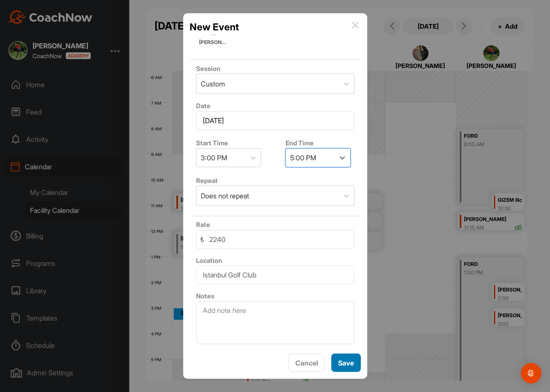 This screenshot has height=392, width=550. What do you see at coordinates (203, 106) in the screenshot?
I see `label: Date` at bounding box center [203, 106].